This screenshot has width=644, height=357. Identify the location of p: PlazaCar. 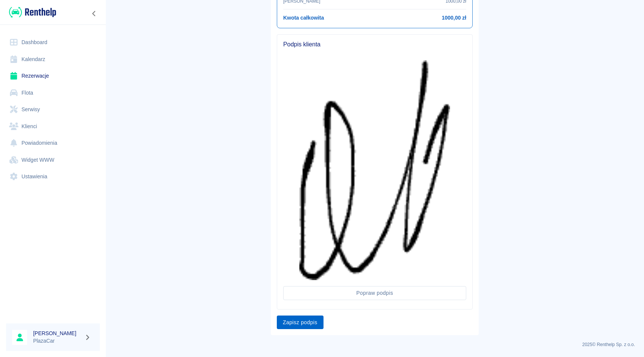
(57, 341).